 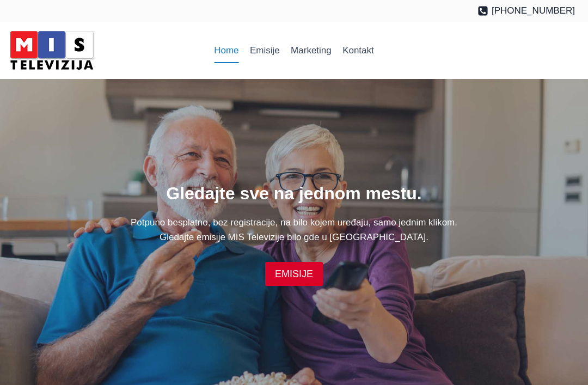 I want to click on img: MIS Television, so click(x=52, y=50).